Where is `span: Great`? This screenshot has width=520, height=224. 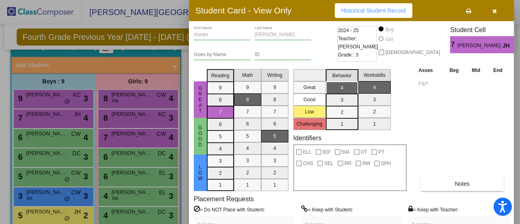
span: Great is located at coordinates (200, 100).